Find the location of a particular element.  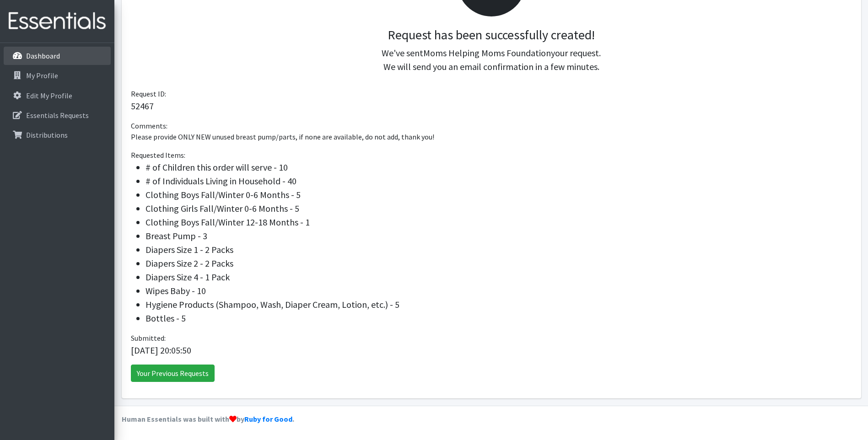

span: Submitted: is located at coordinates (149, 339).